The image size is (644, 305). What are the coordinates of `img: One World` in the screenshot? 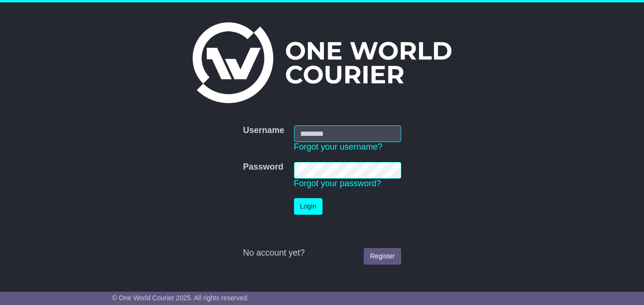 It's located at (322, 63).